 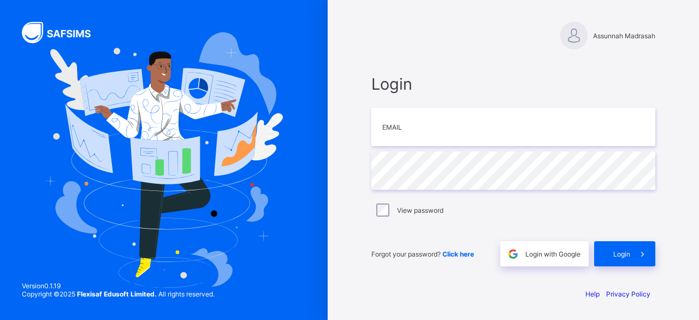 I want to click on img: Hero Image, so click(x=163, y=160).